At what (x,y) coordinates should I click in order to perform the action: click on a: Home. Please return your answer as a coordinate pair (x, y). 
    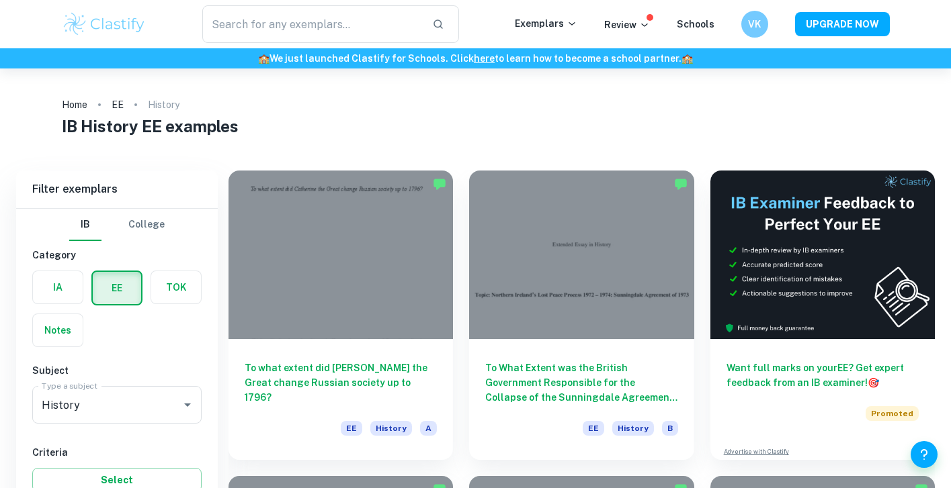
    Looking at the image, I should click on (75, 105).